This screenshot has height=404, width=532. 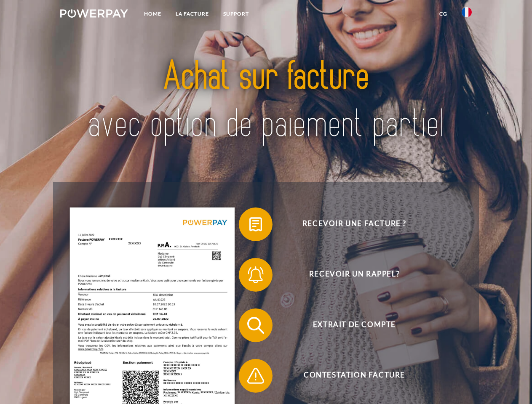 I want to click on a: Recevoir une facture ?, so click(x=348, y=225).